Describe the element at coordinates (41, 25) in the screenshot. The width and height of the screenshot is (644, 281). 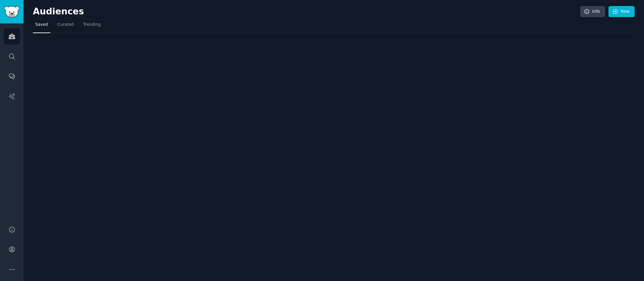
I see `span: Saved` at that location.